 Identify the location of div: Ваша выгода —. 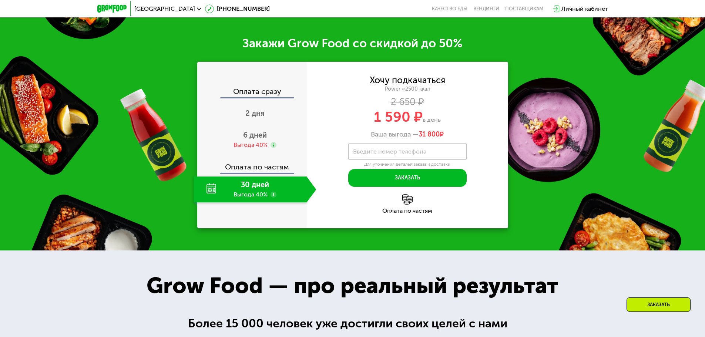
(408, 135).